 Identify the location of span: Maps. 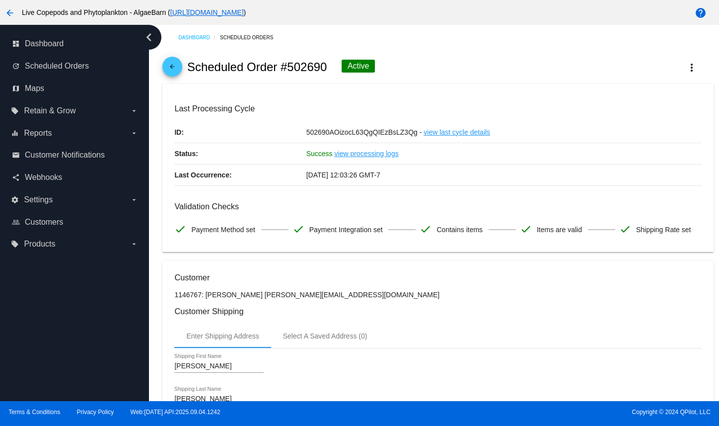
(34, 88).